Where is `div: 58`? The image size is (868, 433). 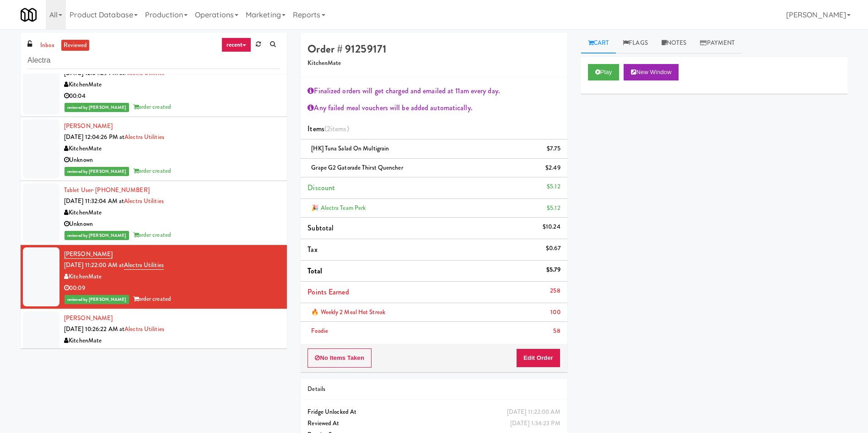
div: 58 is located at coordinates (556, 331).